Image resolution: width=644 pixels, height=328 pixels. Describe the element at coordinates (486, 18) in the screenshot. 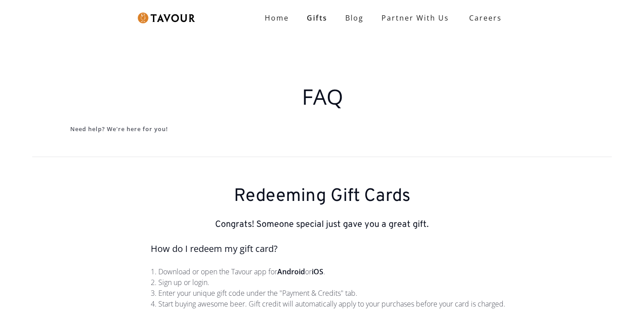

I see `strong: Careers` at that location.